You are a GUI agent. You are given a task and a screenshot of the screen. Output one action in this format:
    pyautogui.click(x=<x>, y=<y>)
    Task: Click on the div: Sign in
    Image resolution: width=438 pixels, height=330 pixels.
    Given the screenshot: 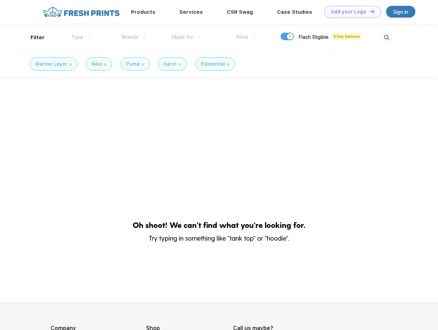 What is the action you would take?
    pyautogui.click(x=401, y=12)
    